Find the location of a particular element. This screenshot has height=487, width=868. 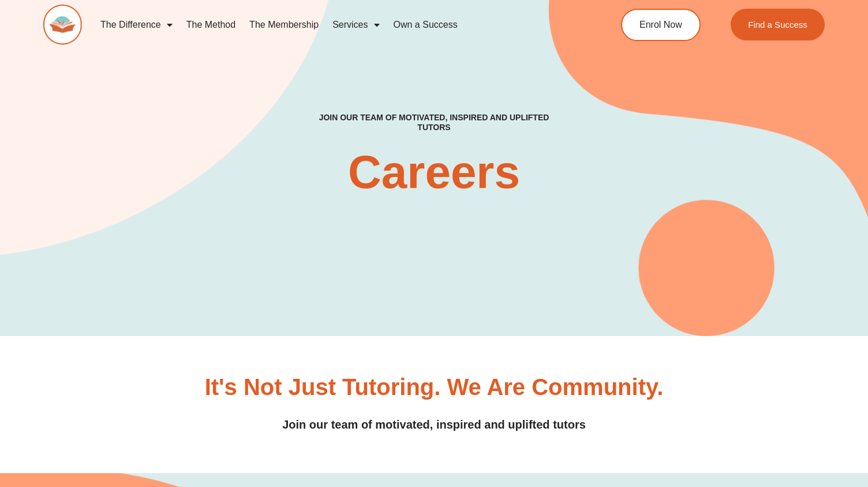

a: Services is located at coordinates (355, 25).